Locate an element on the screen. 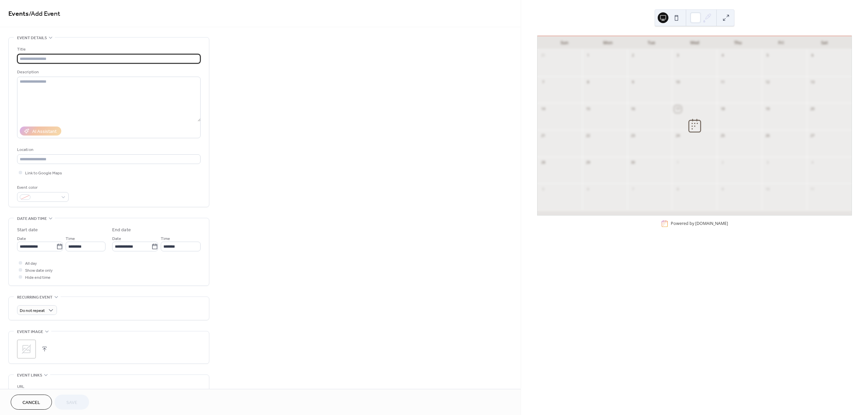 Image resolution: width=868 pixels, height=415 pixels. div: 18 is located at coordinates (722, 109).